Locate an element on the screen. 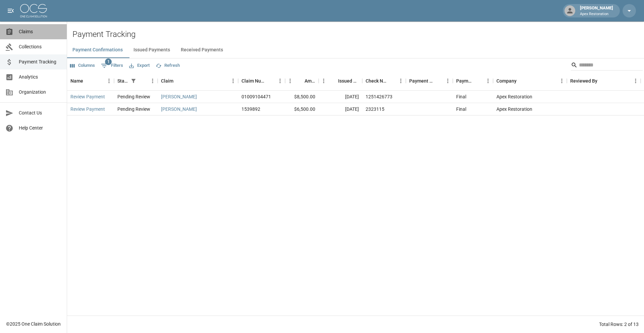 The width and height of the screenshot is (644, 333). img: ocs-logo-white-transparent.png is located at coordinates (33, 11).